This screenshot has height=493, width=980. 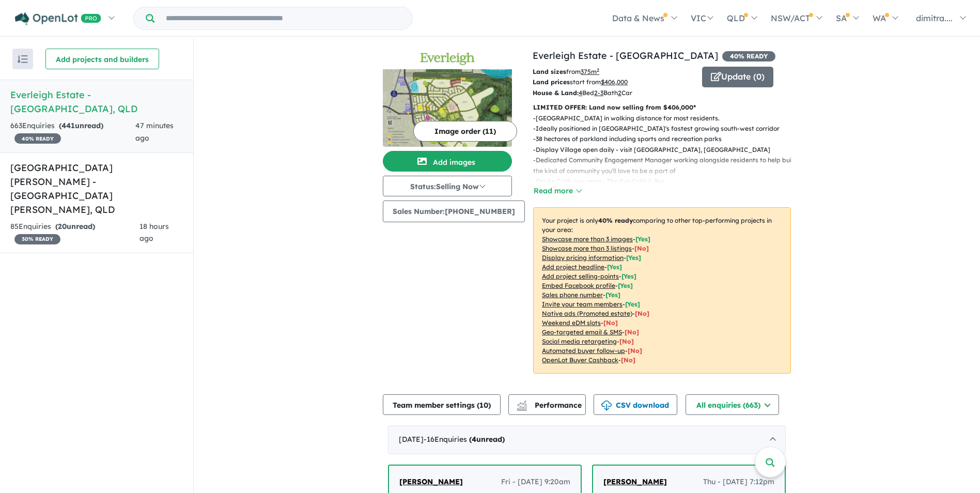 I want to click on input: Try estate name, suburb, builder or developer, so click(x=283, y=18).